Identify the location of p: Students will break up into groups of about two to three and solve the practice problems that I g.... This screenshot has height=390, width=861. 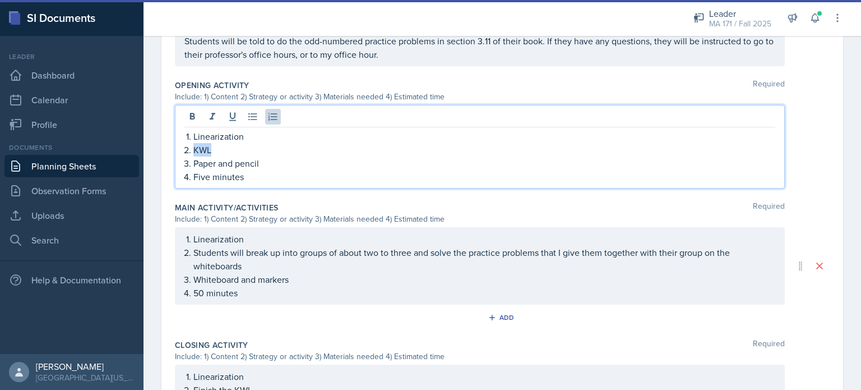
(484, 259).